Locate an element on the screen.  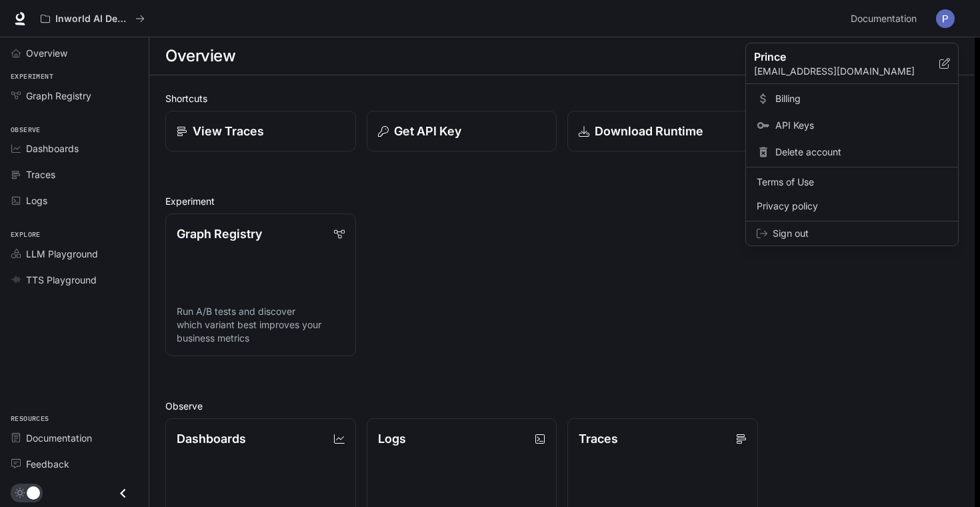
span: Privacy policy is located at coordinates (852, 206).